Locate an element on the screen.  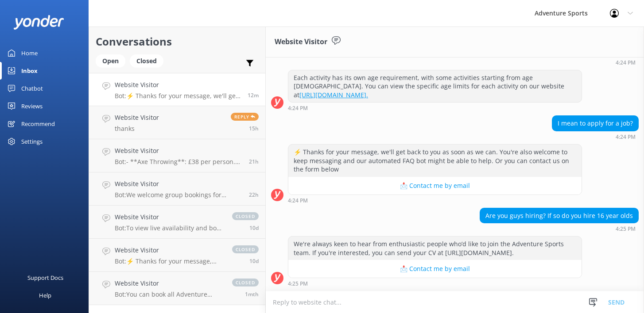
span: Sep 07 2025 07:10pm (UTC +01:00) Europe/London is located at coordinates (254, 161).